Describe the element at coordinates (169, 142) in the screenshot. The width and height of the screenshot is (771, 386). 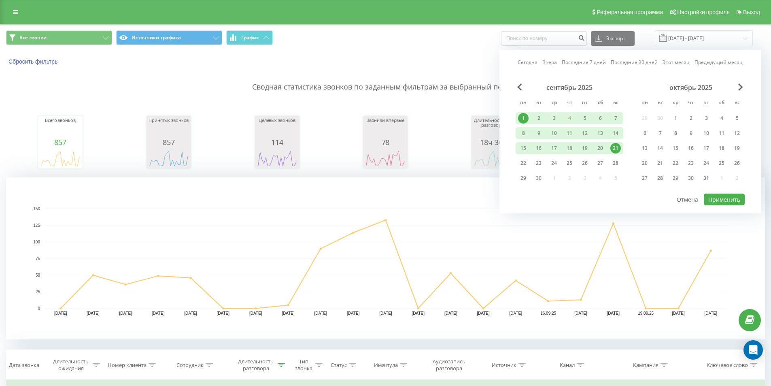
I see `div: 857` at that location.